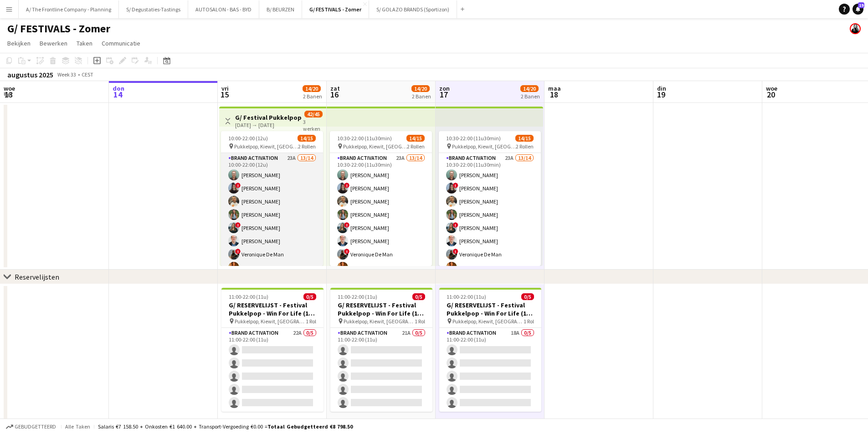 Image resolution: width=868 pixels, height=434 pixels. What do you see at coordinates (334, 94) in the screenshot?
I see `span: 16` at bounding box center [334, 94].